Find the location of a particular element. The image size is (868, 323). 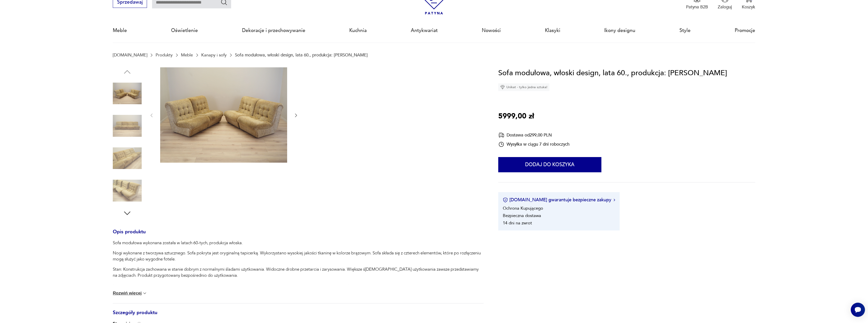

a: Antykwariat is located at coordinates (424, 30).